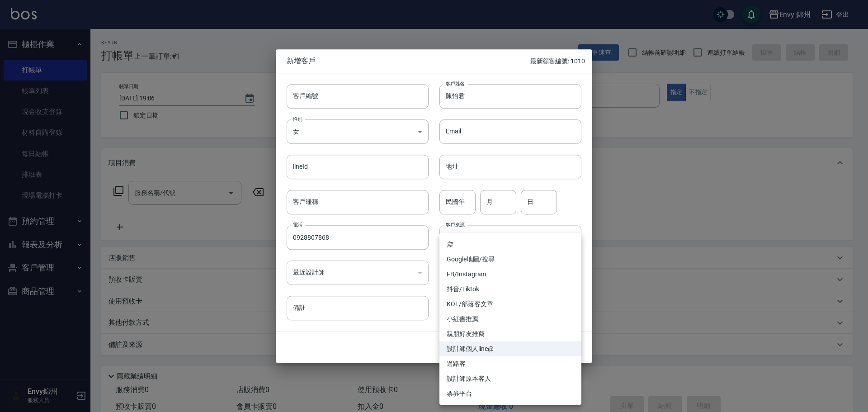 Image resolution: width=868 pixels, height=412 pixels. What do you see at coordinates (511, 379) in the screenshot?
I see `li: 設計師原本客人` at bounding box center [511, 379].